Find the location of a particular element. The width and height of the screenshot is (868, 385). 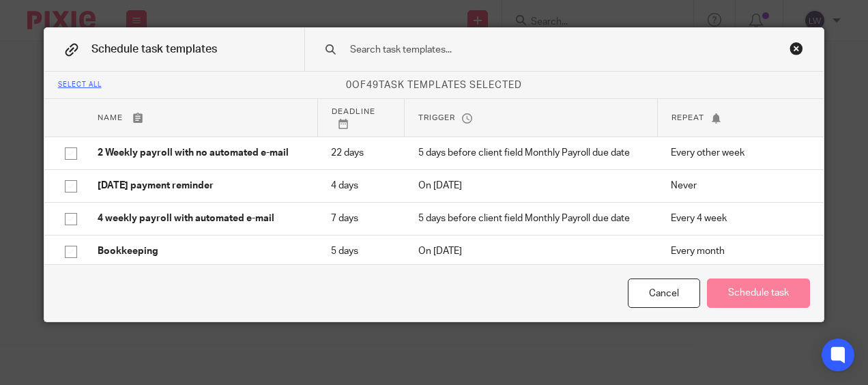

p: 7 days is located at coordinates (360, 218).